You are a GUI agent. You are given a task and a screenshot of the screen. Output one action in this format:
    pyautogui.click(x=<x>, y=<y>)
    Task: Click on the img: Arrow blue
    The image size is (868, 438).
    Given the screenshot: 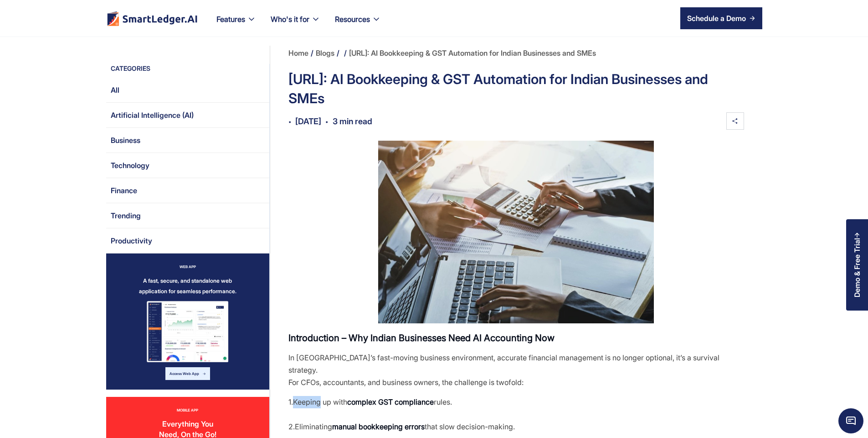 What is the action you would take?
    pyautogui.click(x=204, y=374)
    